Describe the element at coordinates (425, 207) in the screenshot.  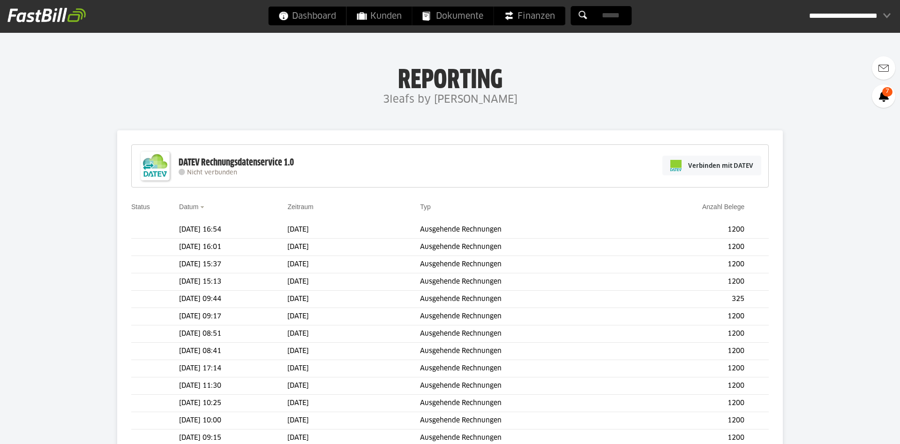
I see `a: Typ` at that location.